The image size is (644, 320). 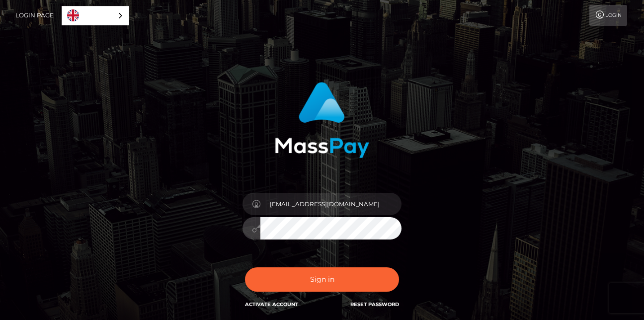 What do you see at coordinates (374, 304) in the screenshot?
I see `a: Reset Password` at bounding box center [374, 304].